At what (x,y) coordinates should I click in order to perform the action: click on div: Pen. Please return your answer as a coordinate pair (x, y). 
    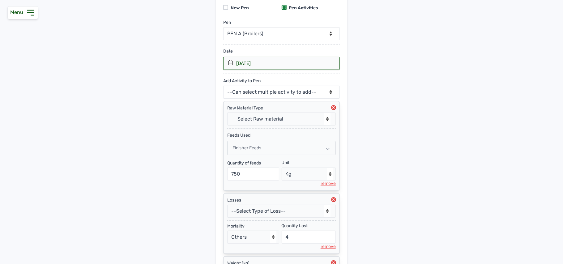
    Looking at the image, I should click on (227, 23).